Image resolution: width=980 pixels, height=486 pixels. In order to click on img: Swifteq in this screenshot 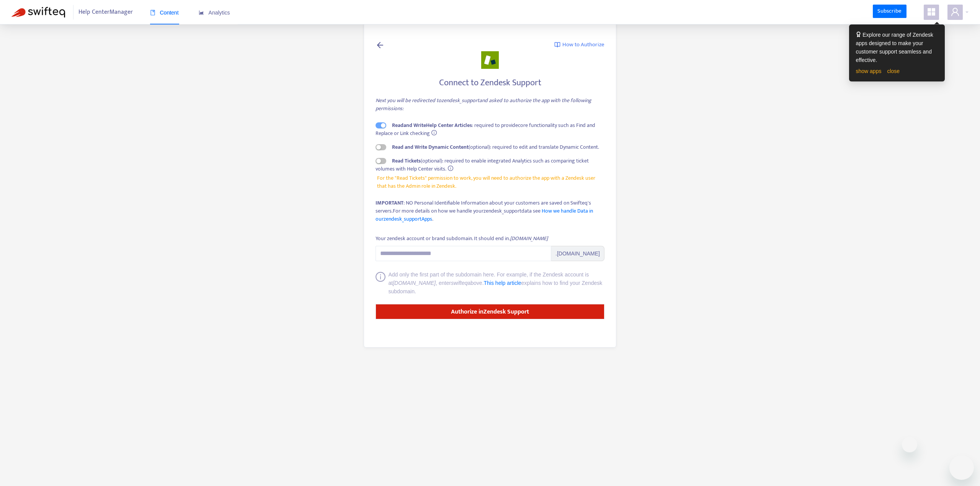, I will do `click(38, 12)`.